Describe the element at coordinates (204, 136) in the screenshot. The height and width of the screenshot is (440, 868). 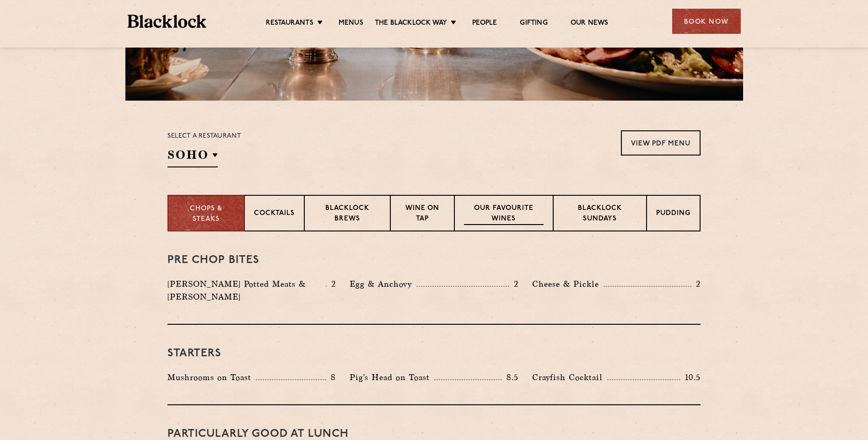
I see `p: Select a restaurant` at that location.